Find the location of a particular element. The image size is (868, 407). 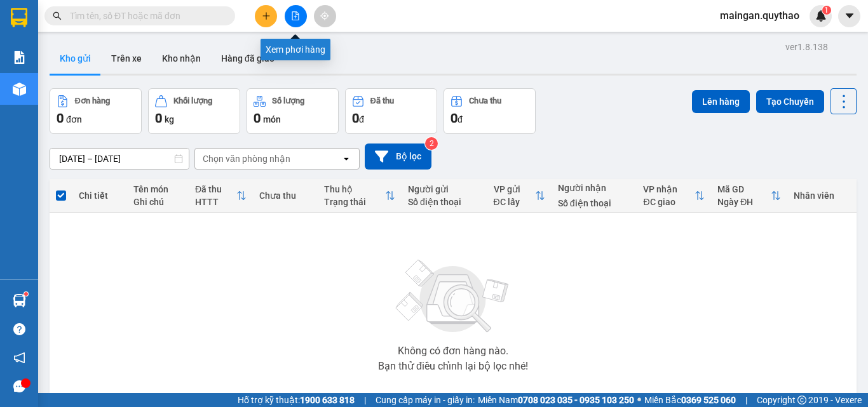

div: Ghi chú is located at coordinates (157, 202).